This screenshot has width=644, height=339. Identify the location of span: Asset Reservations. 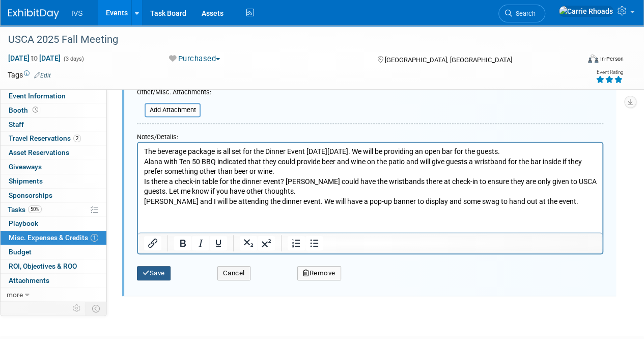
(38, 153).